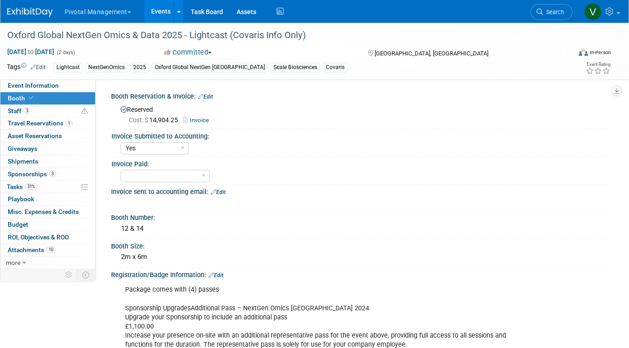  I want to click on td: Toggle Event Tabs, so click(86, 275).